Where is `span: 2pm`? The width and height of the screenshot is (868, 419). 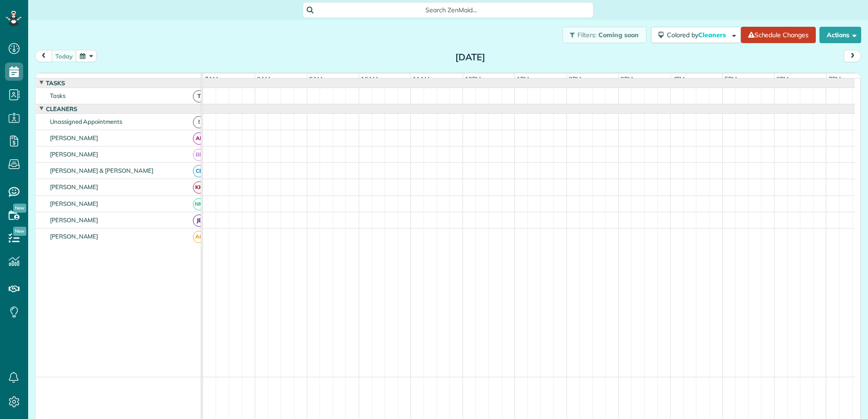 span: 2pm is located at coordinates (575, 79).